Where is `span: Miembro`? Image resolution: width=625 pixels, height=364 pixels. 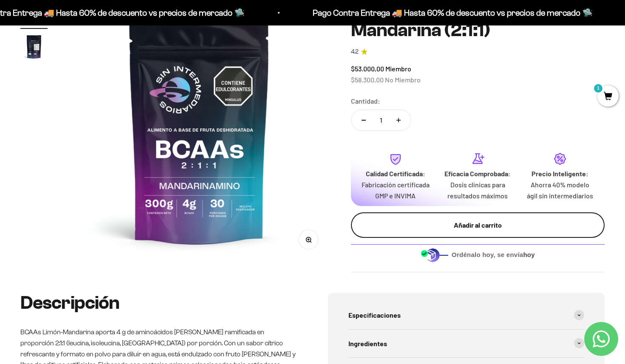 span: Miembro is located at coordinates (398, 69).